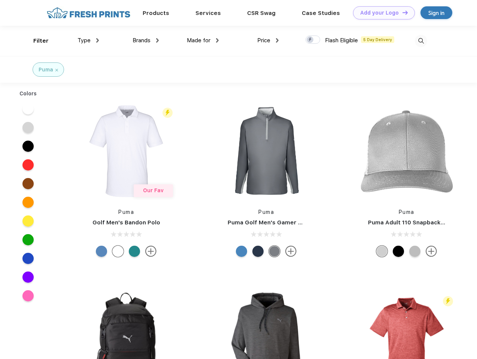  I want to click on div: Green Lagoon, so click(134, 252).